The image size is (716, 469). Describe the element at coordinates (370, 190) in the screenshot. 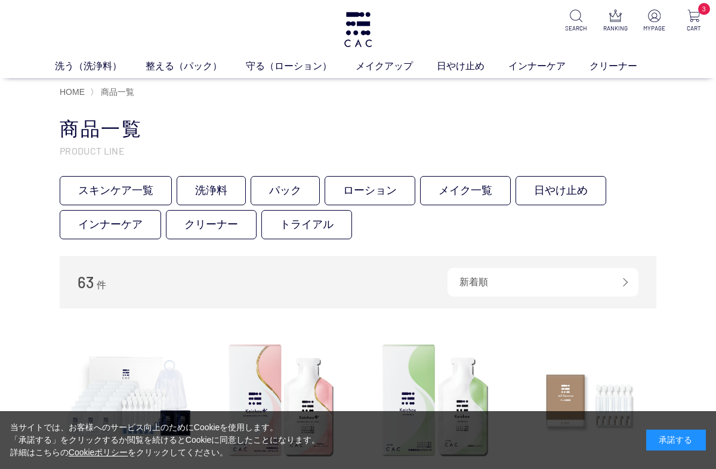

I see `a: ローション` at that location.